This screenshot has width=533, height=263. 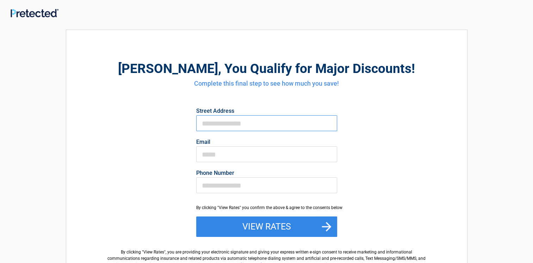 What do you see at coordinates (34, 13) in the screenshot?
I see `img: Main Logo` at bounding box center [34, 13].